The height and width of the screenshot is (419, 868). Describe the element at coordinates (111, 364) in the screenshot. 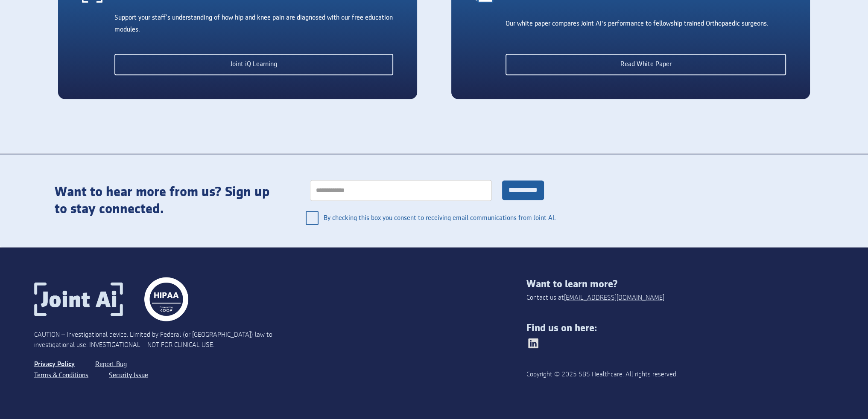

I see `a: Report Bug` at that location.